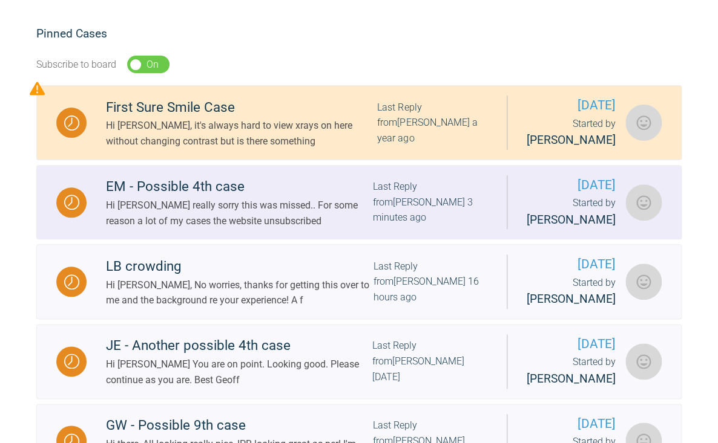  Describe the element at coordinates (238, 346) in the screenshot. I see `div: JE - Another possible 4th case` at that location.